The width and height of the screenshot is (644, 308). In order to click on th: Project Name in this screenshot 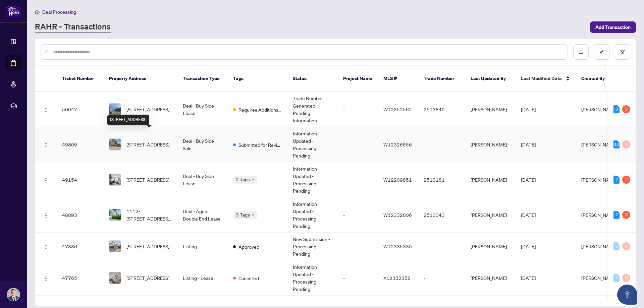, I will do `click(358, 79)`.